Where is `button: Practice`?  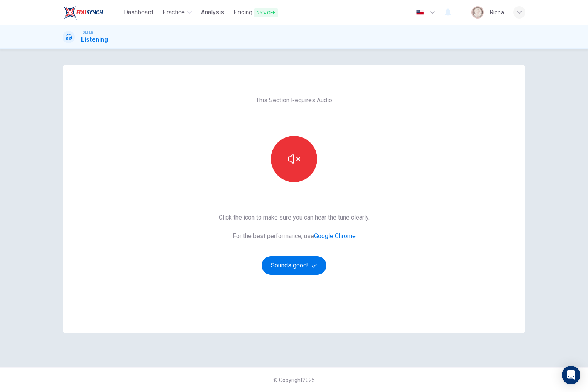
button: Practice is located at coordinates (177, 12).